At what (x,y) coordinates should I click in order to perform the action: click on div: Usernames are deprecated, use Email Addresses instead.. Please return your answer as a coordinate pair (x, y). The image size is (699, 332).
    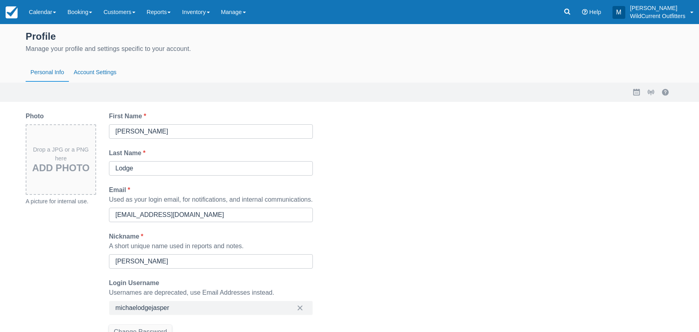
    Looking at the image, I should click on (211, 292).